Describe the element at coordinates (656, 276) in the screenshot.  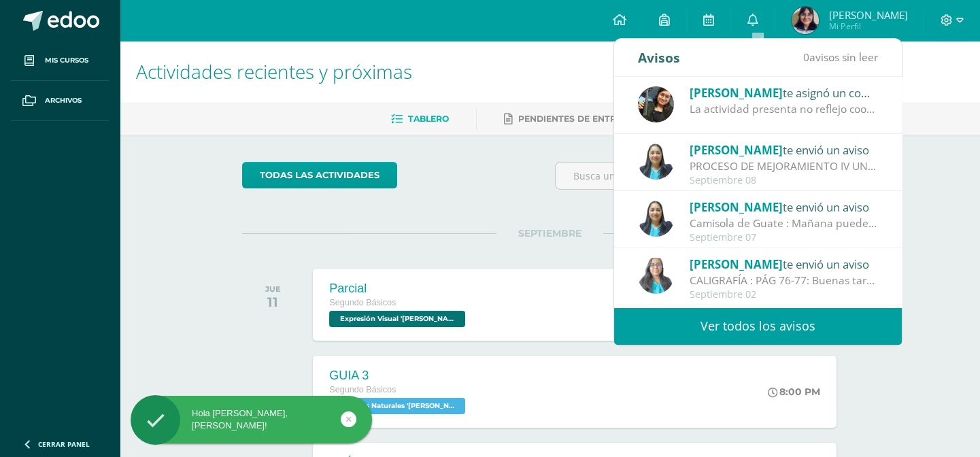
I see `img: e378057103c8e9f5fc9b21591b912aad.png` at that location.